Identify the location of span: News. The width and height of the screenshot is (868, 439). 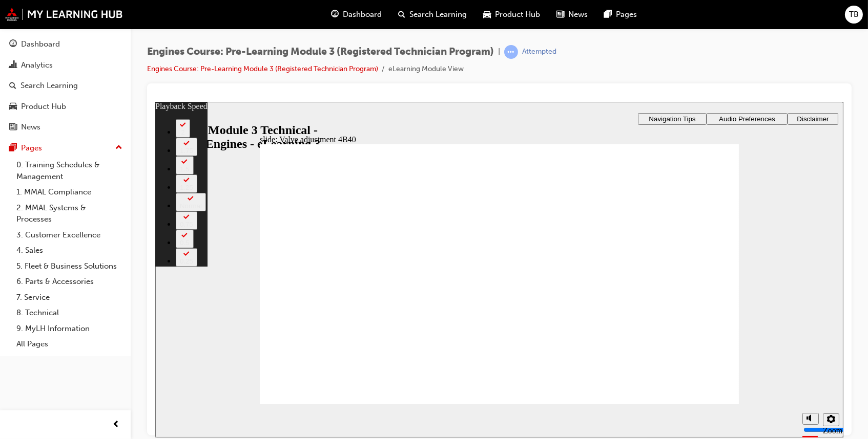
(578, 14).